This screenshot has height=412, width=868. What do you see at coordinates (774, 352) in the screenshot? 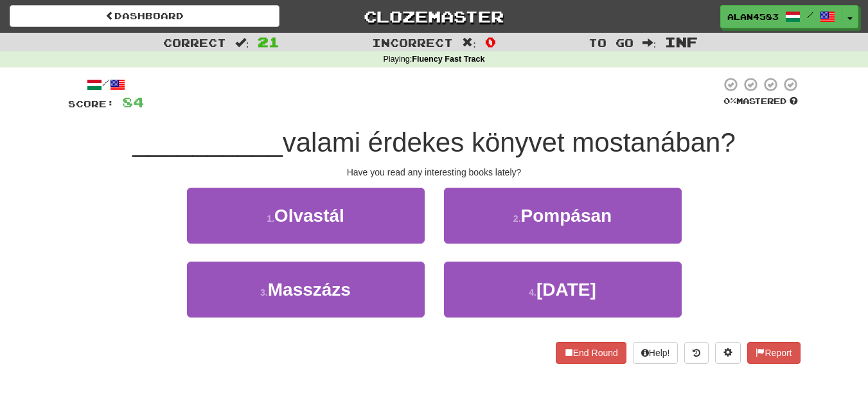
I see `button: Report` at bounding box center [774, 352].